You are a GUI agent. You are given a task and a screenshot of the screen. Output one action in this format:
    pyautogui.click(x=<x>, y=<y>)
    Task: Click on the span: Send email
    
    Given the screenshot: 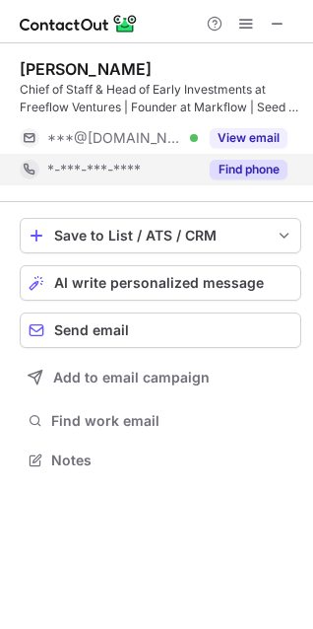 What is the action you would take?
    pyautogui.click(x=92, y=330)
    